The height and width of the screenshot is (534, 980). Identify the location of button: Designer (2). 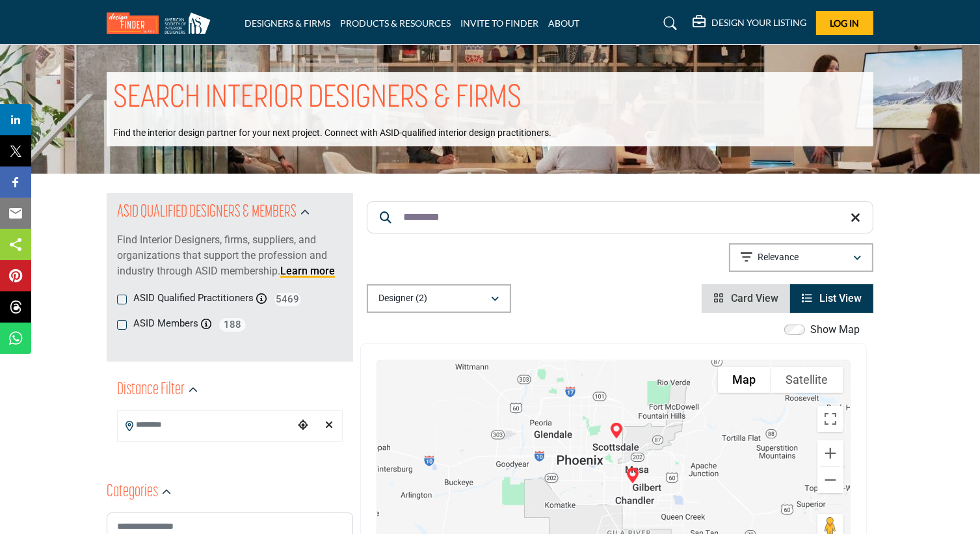
(439, 299).